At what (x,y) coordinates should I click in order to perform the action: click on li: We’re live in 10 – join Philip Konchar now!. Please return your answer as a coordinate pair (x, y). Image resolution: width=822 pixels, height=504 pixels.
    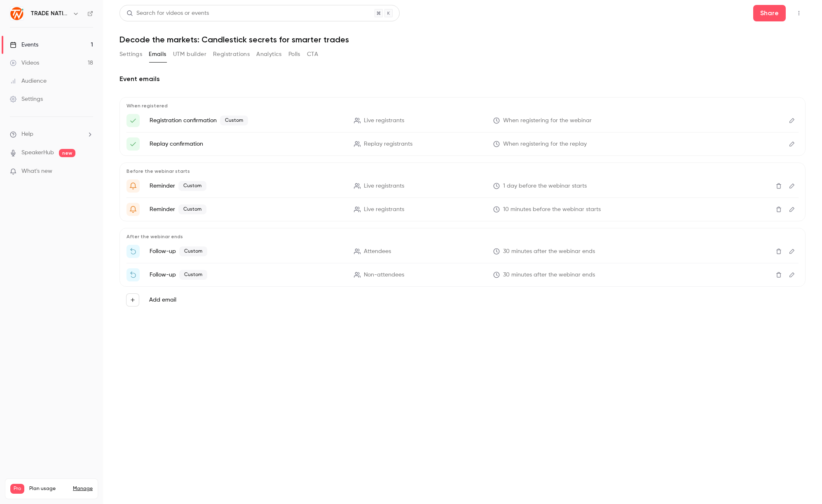
    Looking at the image, I should click on (462, 209).